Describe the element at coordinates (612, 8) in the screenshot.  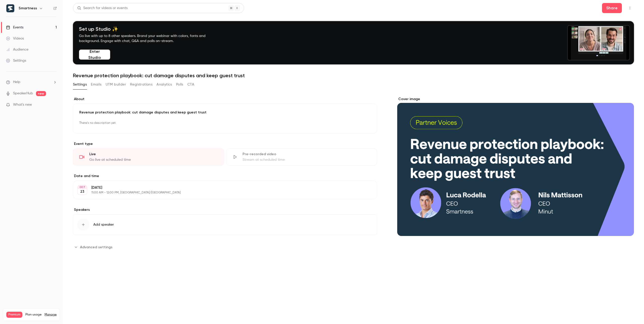
I see `button: Share` at that location.